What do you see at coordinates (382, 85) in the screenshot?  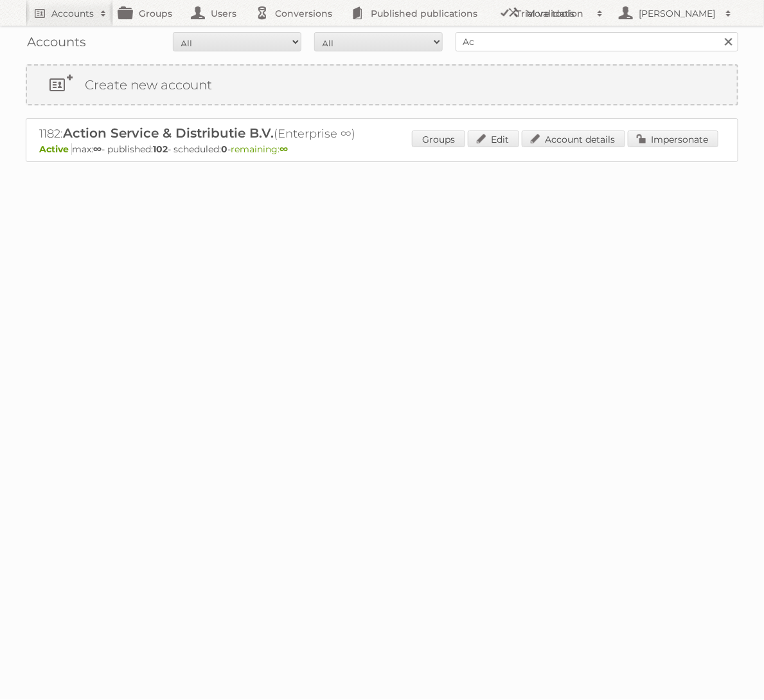 I see `a: Create new account` at bounding box center [382, 85].